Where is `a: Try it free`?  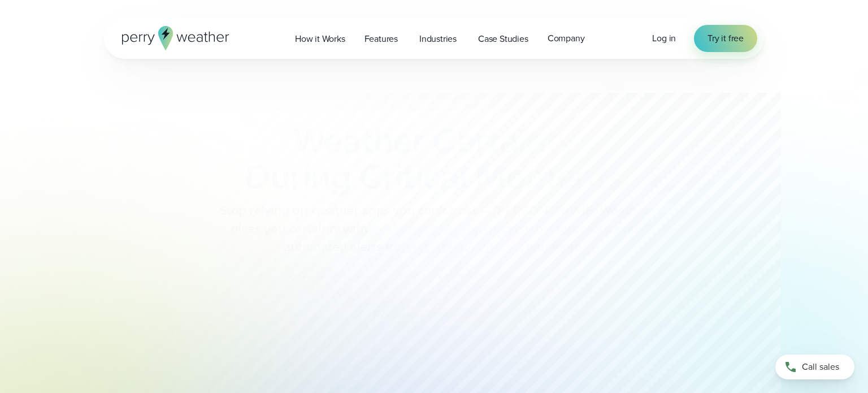 a: Try it free is located at coordinates (726, 38).